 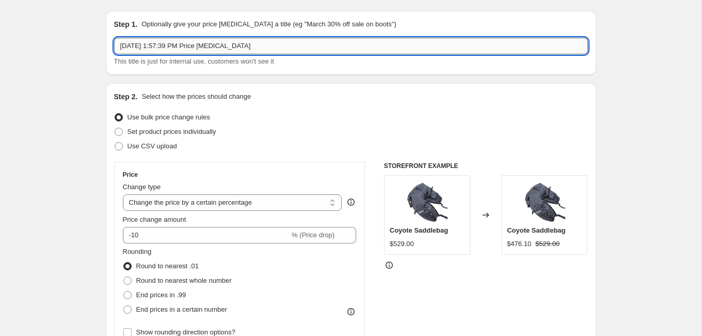 I want to click on span: Show rounding direction options?, so click(x=186, y=332).